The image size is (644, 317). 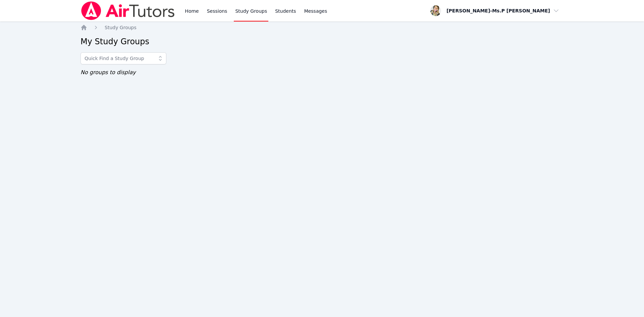 What do you see at coordinates (316, 11) in the screenshot?
I see `span: Messages` at bounding box center [316, 11].